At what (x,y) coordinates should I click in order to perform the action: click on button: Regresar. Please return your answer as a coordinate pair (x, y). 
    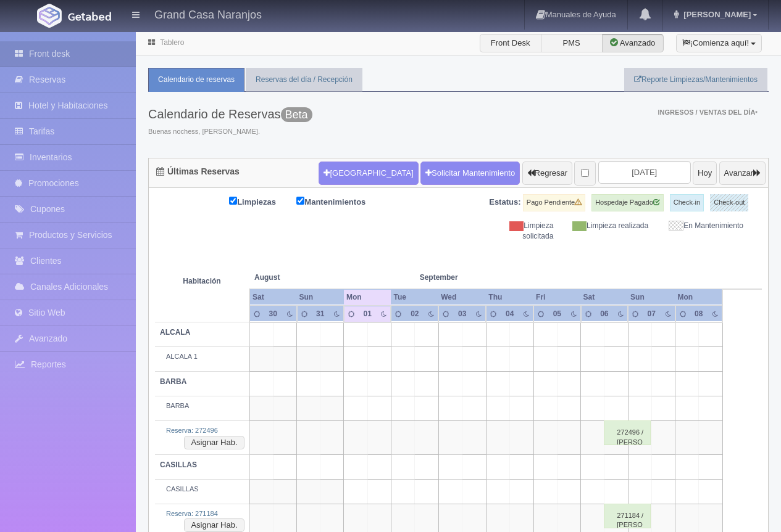
    Looking at the image, I should click on (547, 173).